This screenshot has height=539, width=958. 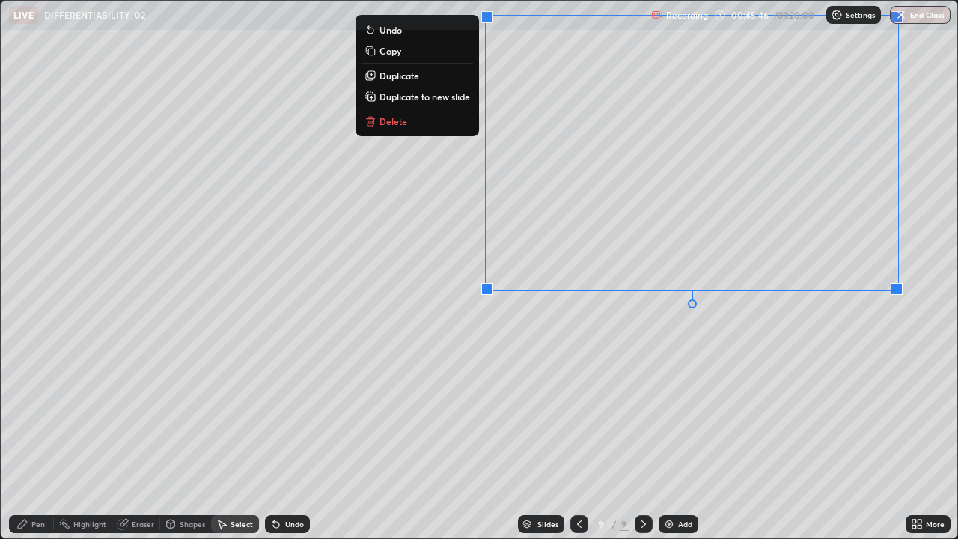 What do you see at coordinates (919, 15) in the screenshot?
I see `button: End Class` at bounding box center [919, 15].